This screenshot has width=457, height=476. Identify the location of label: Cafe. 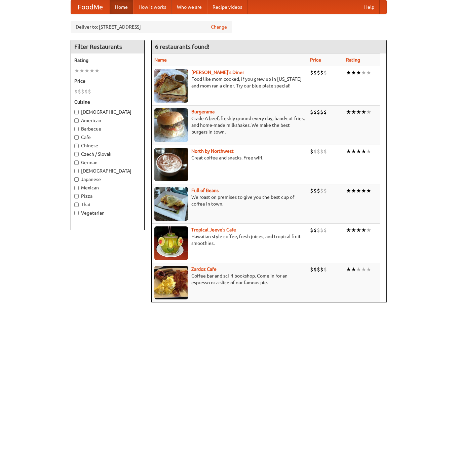
(108, 137).